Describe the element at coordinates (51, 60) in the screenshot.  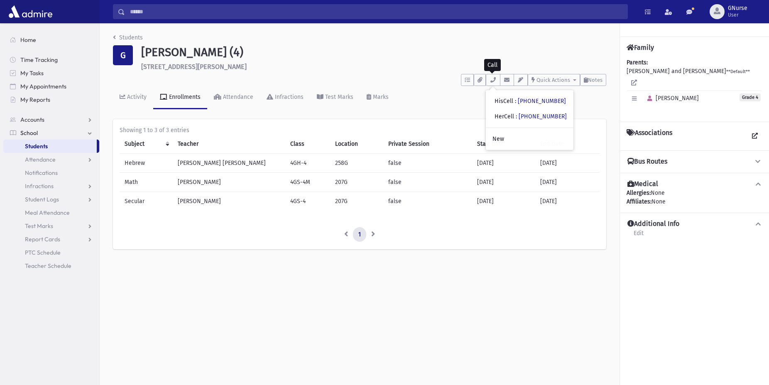
I see `a: Time Tracking` at that location.